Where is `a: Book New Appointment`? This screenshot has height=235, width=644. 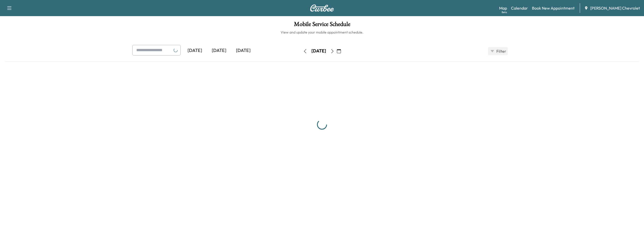
a: Book New Appointment is located at coordinates (553, 8).